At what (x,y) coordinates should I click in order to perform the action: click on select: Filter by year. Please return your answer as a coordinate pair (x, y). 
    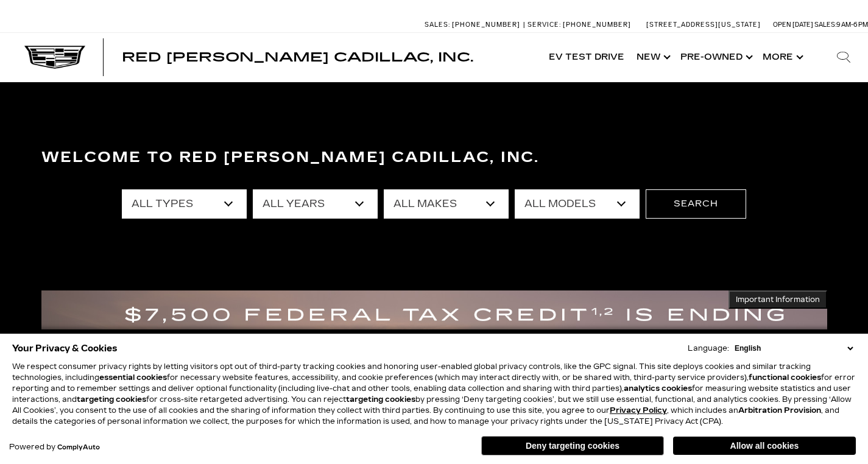
    Looking at the image, I should click on (315, 204).